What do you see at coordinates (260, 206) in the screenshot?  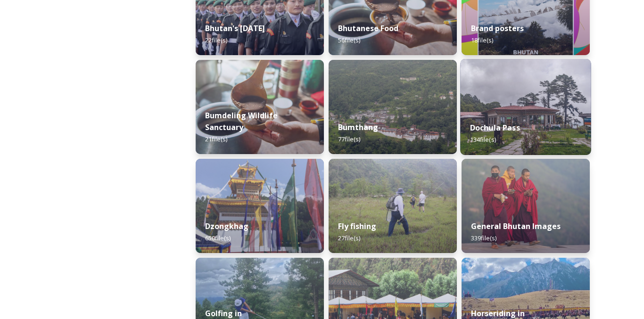 I see `img: Festival%2520Header.jpg` at bounding box center [260, 206].